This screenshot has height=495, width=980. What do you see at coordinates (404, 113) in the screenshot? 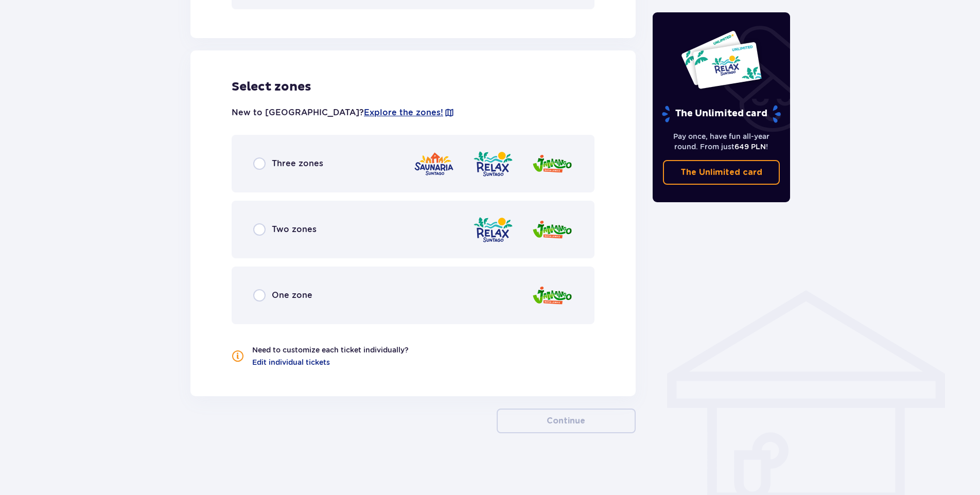
I see `span: Explore the zones!` at bounding box center [404, 113].